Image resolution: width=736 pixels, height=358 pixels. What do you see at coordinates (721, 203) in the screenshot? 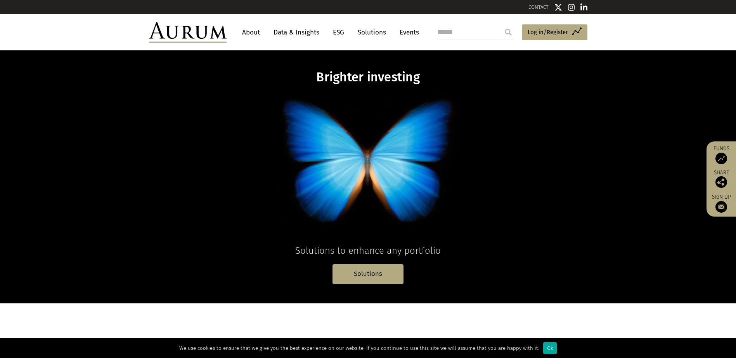
I see `a: Sign up` at bounding box center [721, 203].